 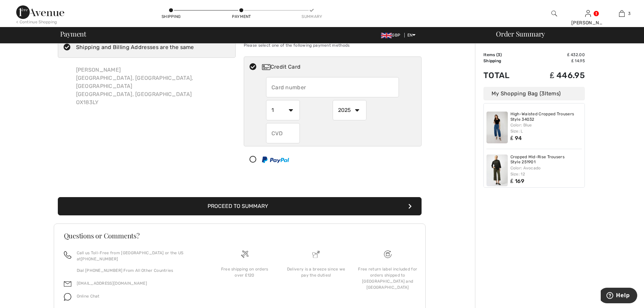 I want to click on div: Shipping and Billing Addresses are the same, so click(x=135, y=47).